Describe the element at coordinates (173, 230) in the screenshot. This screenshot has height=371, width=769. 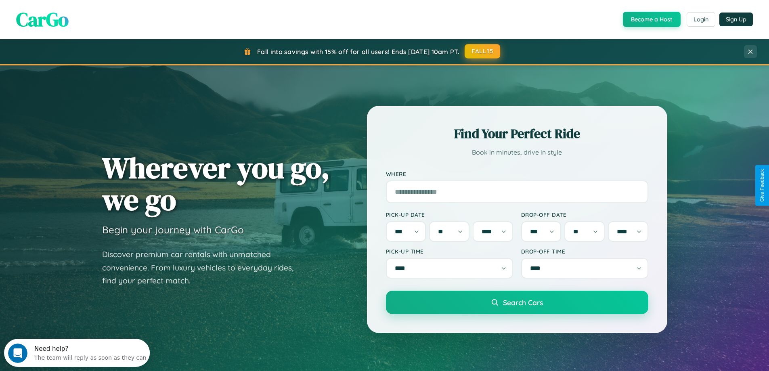
I see `h3: Begin your journey with CarGo` at that location.